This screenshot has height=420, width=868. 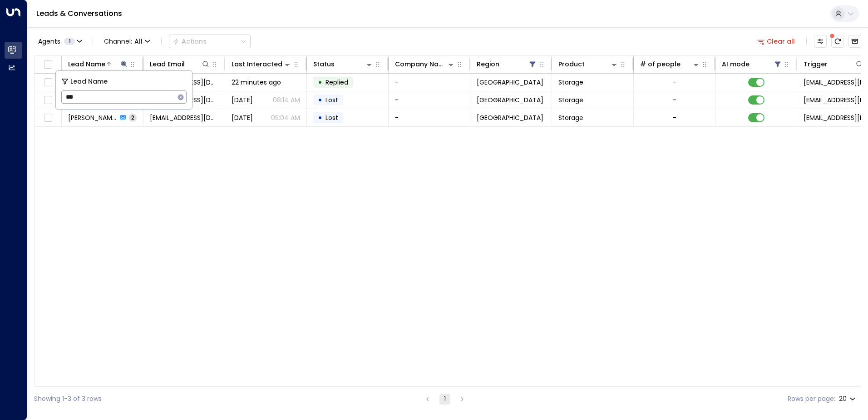 What do you see at coordinates (49, 41) in the screenshot?
I see `span: Agents` at bounding box center [49, 41].